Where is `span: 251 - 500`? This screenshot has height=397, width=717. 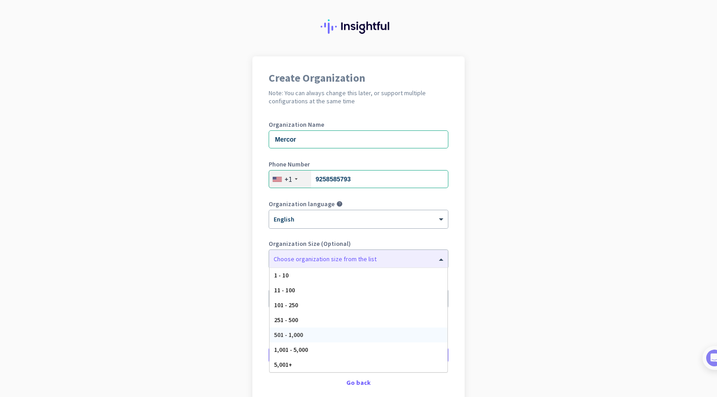 span: 251 - 500 is located at coordinates (286, 320).